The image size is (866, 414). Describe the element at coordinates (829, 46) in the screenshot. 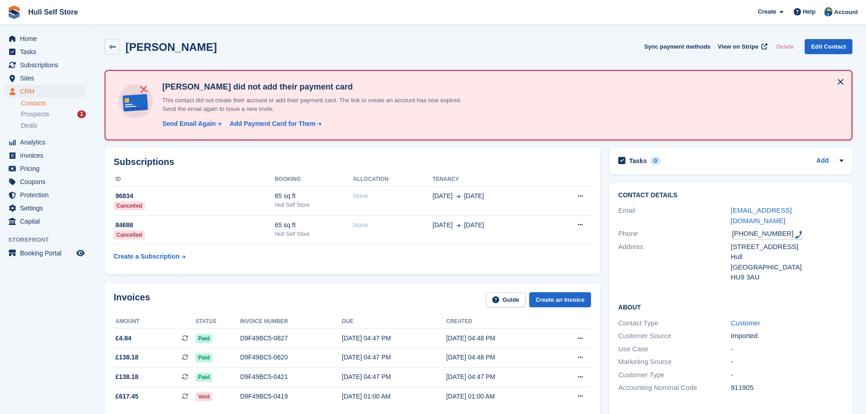

I see `a: Edit Contact` at that location.